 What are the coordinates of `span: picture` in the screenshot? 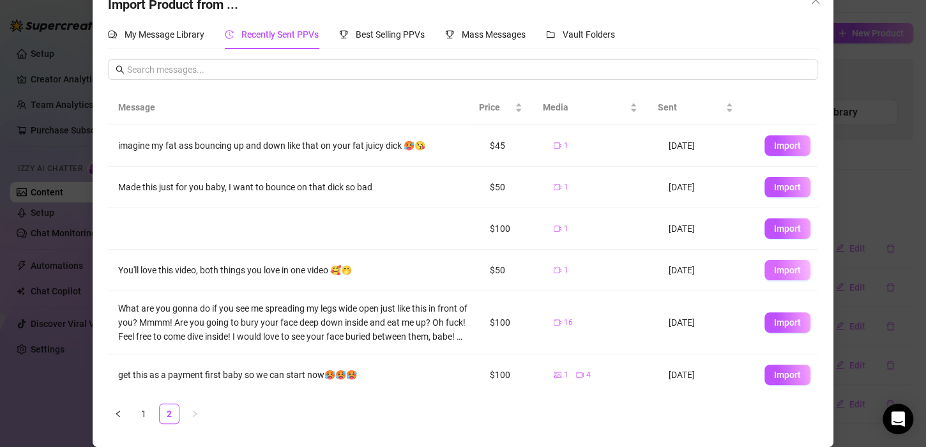 It's located at (558, 375).